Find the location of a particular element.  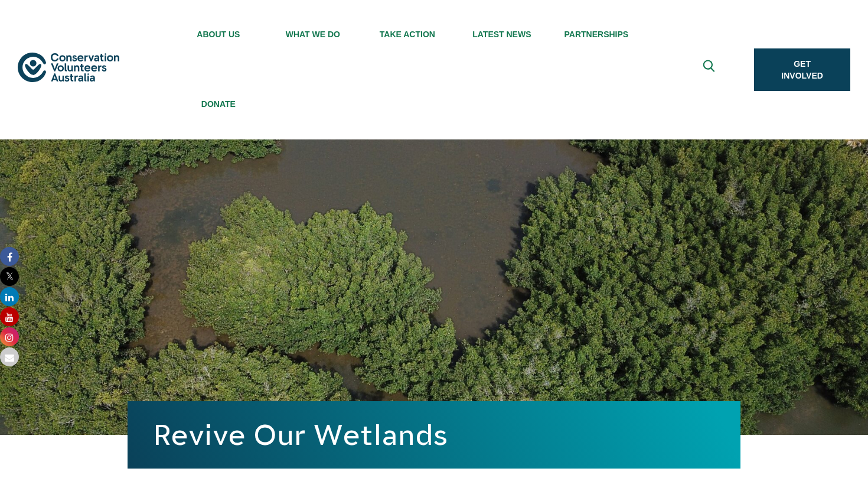

span: About Us is located at coordinates (219, 34).